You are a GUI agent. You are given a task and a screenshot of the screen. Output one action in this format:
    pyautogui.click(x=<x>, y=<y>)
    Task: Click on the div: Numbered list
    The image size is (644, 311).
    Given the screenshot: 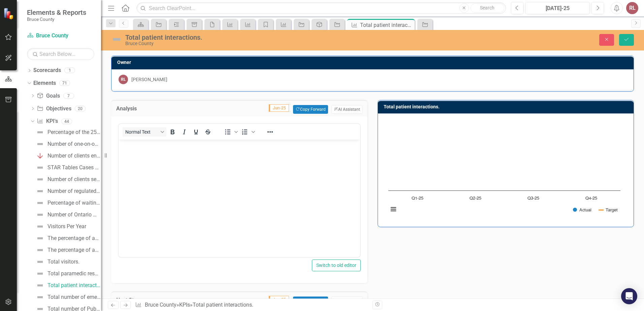 What is the action you would take?
    pyautogui.click(x=248, y=132)
    